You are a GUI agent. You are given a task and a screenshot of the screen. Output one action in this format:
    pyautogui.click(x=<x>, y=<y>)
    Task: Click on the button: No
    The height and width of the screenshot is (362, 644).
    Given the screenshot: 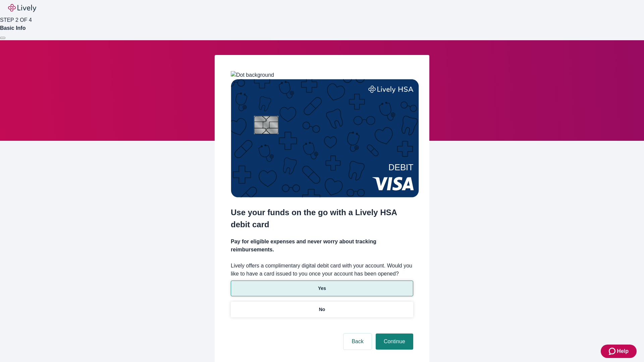 What is the action you would take?
    pyautogui.click(x=322, y=309)
    